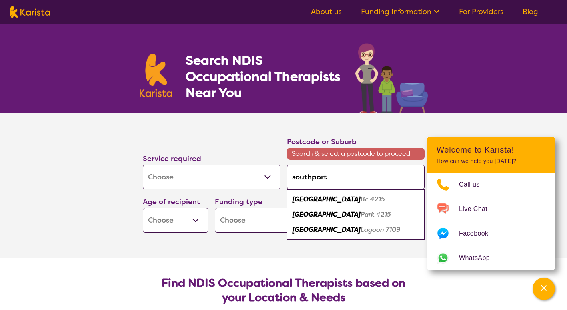 Image resolution: width=567 pixels, height=310 pixels. What do you see at coordinates (322, 142) in the screenshot?
I see `label: Postcode or Suburb` at bounding box center [322, 142].